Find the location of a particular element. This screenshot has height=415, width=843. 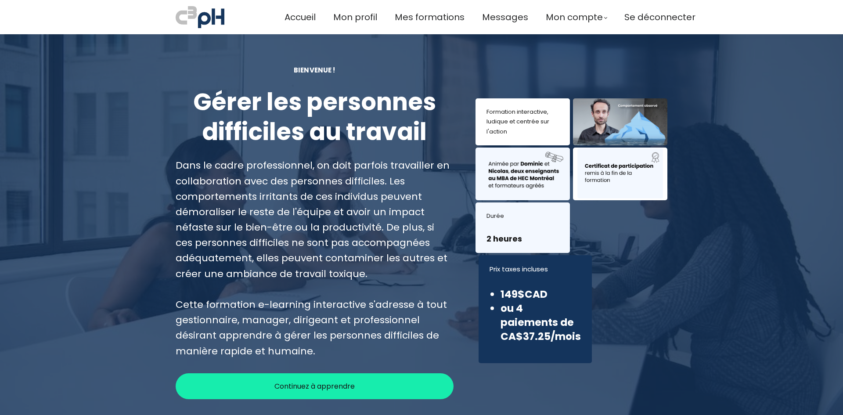

span: Se déconnecter is located at coordinates (660, 17).